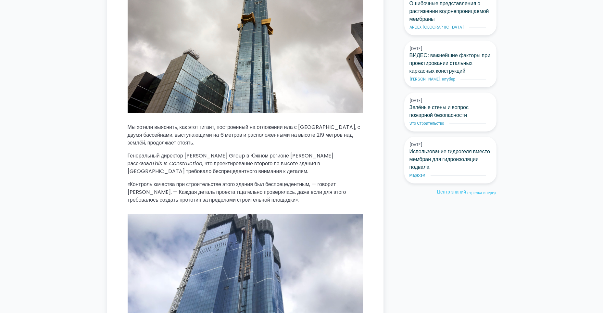  I want to click on ya-tr-span: Маркхэм, so click(417, 175).